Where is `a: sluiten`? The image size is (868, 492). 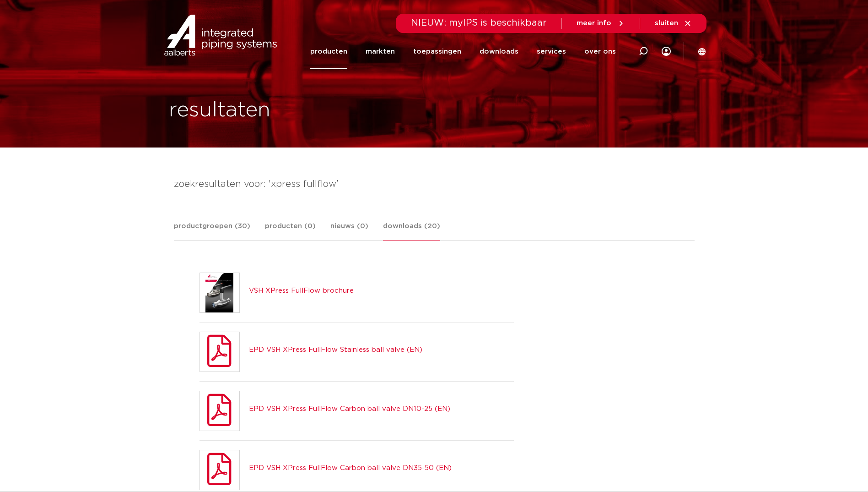
a: sluiten is located at coordinates (673, 24).